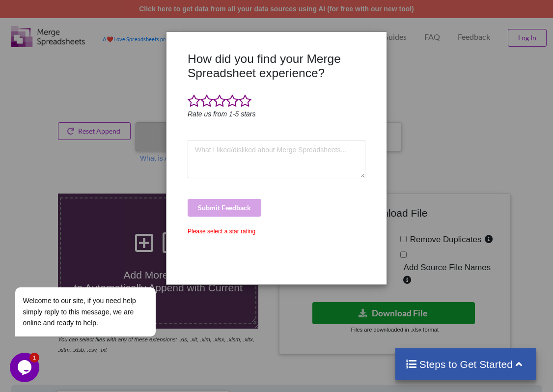  I want to click on div: Welcome to our site, if you need help simply reply to this message, we are online and ready to help., so click(89, 114).